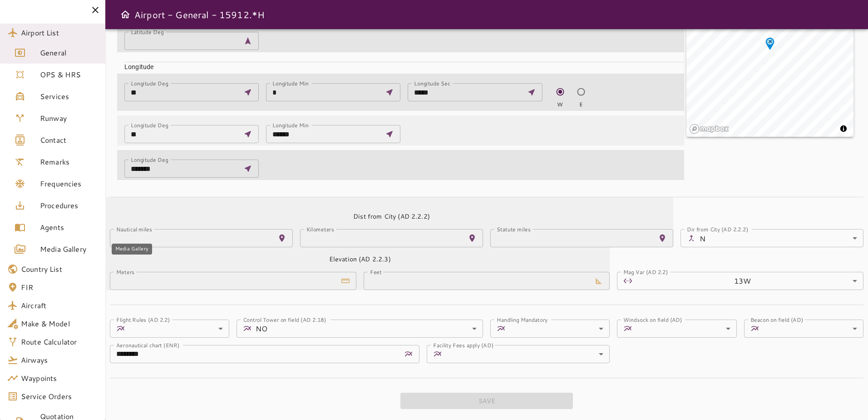 The height and width of the screenshot is (420, 868). Describe the element at coordinates (284, 319) in the screenshot. I see `label: Control Tower on field (AD 2.18)` at that location.